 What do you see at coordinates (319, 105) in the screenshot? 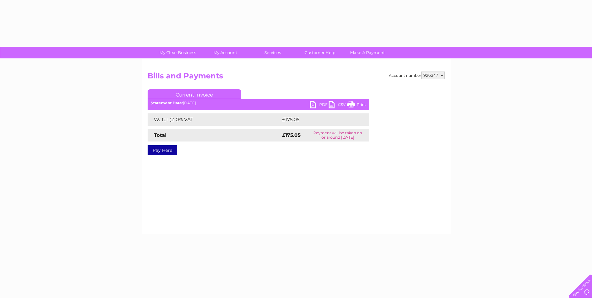
I see `a: PDF` at bounding box center [319, 105].